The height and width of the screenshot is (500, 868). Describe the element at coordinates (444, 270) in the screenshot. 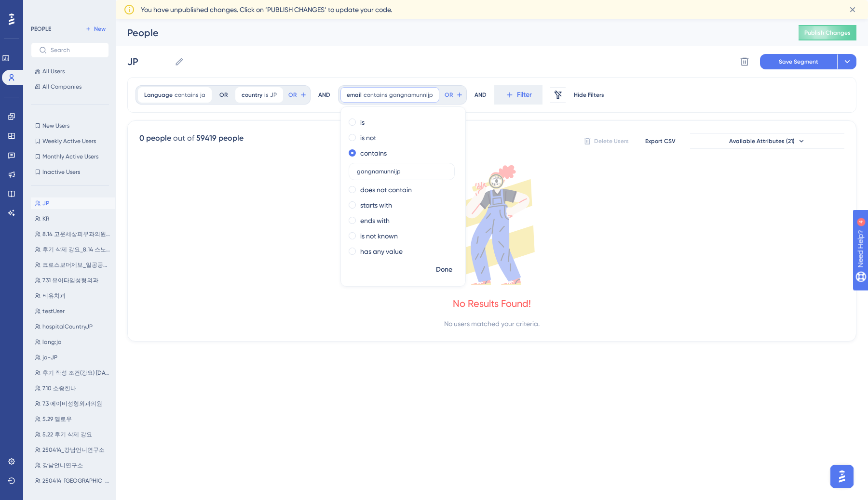

I see `button: Done` at that location.